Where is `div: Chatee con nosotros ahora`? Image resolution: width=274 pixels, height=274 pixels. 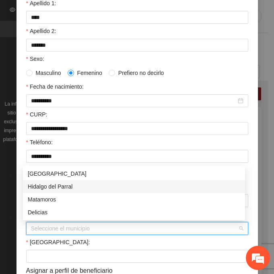
div: Chatee con nosotros ahora is located at coordinates (89, 46).